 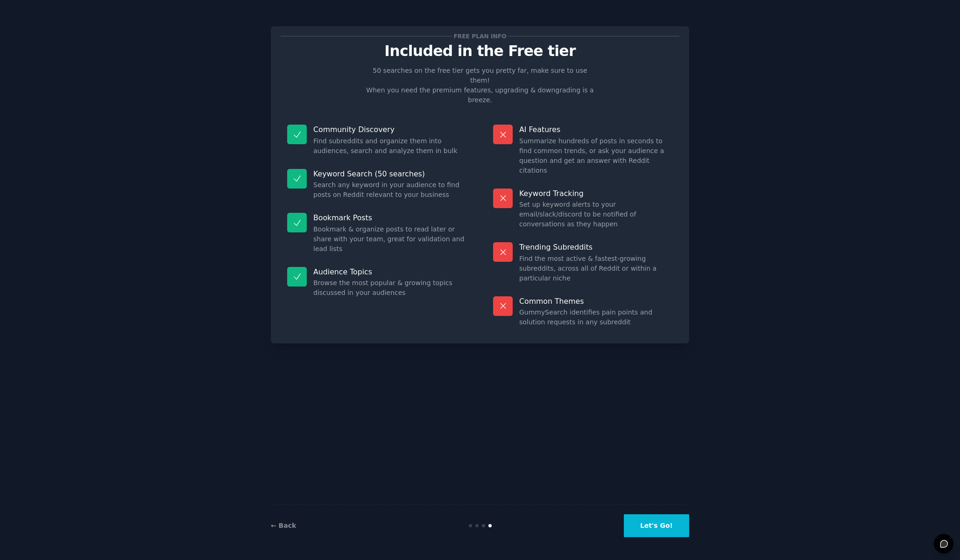 I want to click on dd: Search any keyword in your audience to find posts on Reddit relevant to your business, so click(x=390, y=190).